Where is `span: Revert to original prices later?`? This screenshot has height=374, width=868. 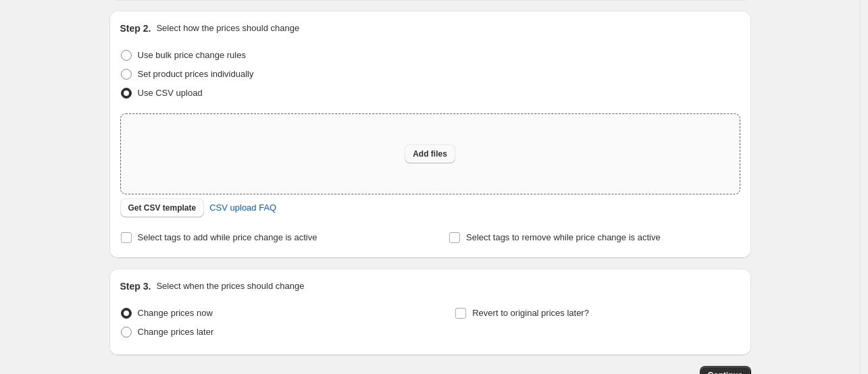
span: Revert to original prices later? is located at coordinates (530, 313).